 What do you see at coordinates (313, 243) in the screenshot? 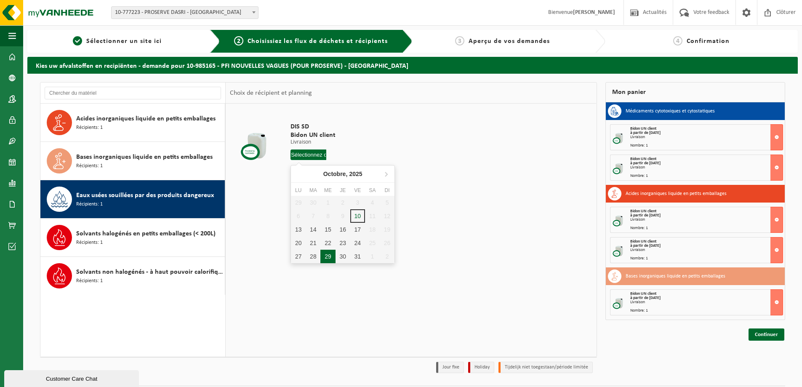
I see `div: 21` at bounding box center [313, 243].